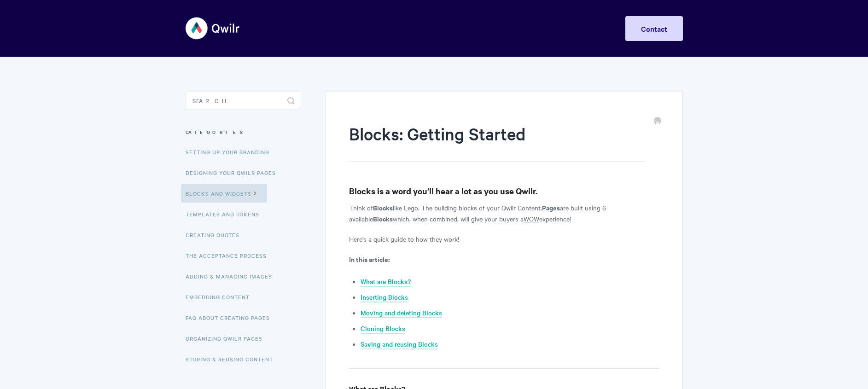 This screenshot has width=868, height=389. I want to click on a: What are Blocks?, so click(385, 282).